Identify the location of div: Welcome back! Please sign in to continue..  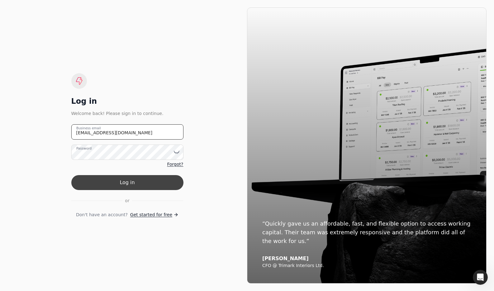
(127, 113).